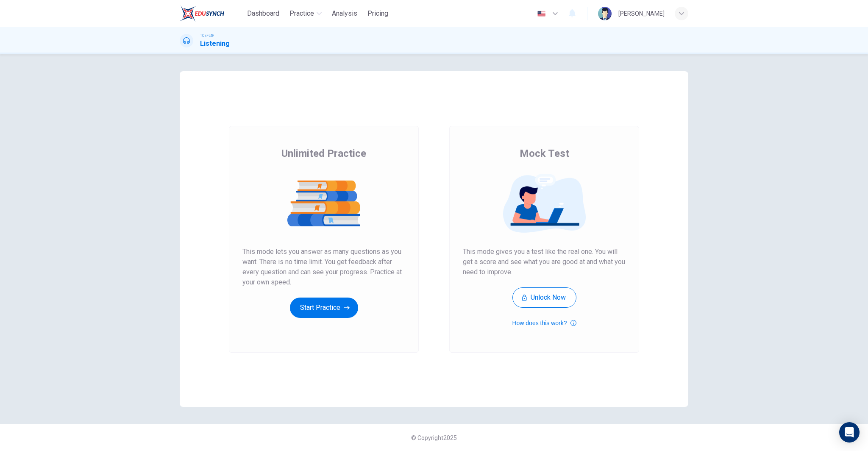 Image resolution: width=868 pixels, height=451 pixels. What do you see at coordinates (324, 308) in the screenshot?
I see `button: Start Practice` at bounding box center [324, 308].